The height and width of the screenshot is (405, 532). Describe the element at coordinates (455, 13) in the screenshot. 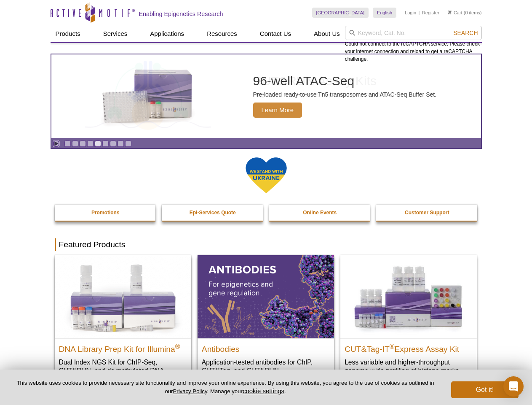

I see `a: Cart` at that location.